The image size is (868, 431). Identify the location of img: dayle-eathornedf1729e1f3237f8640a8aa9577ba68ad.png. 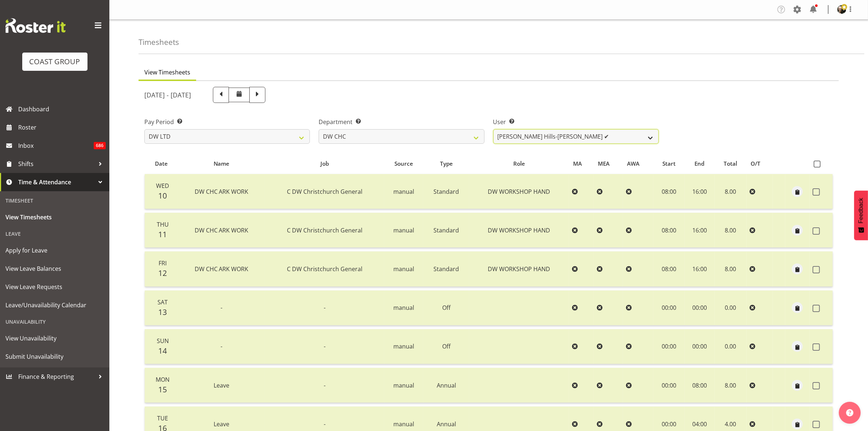
(841, 10).